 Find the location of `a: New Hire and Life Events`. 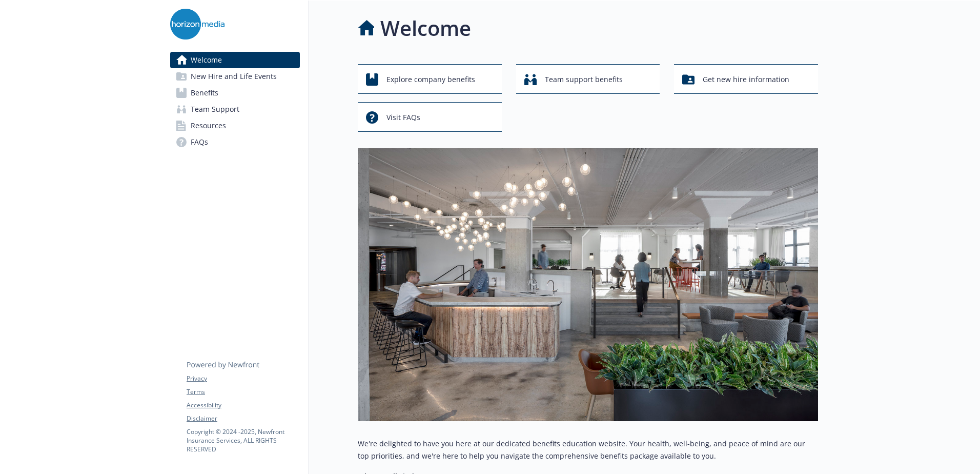

a: New Hire and Life Events is located at coordinates (234, 77).